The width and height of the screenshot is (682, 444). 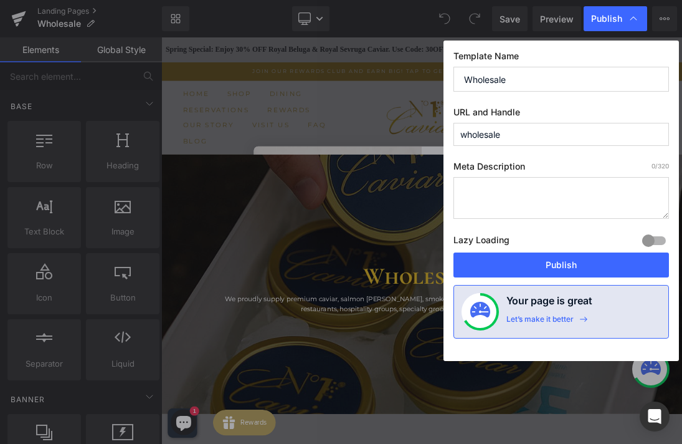 What do you see at coordinates (482, 242) in the screenshot?
I see `label: Lazy Loading` at bounding box center [482, 242].